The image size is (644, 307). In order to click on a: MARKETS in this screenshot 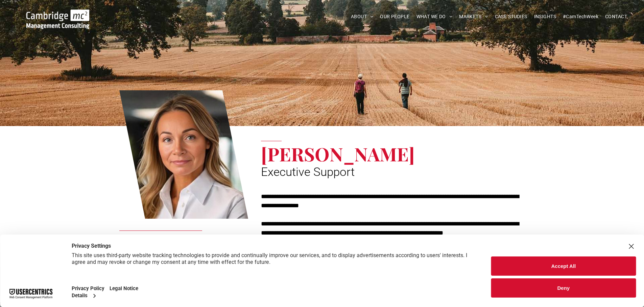, I will do `click(473, 17)`.